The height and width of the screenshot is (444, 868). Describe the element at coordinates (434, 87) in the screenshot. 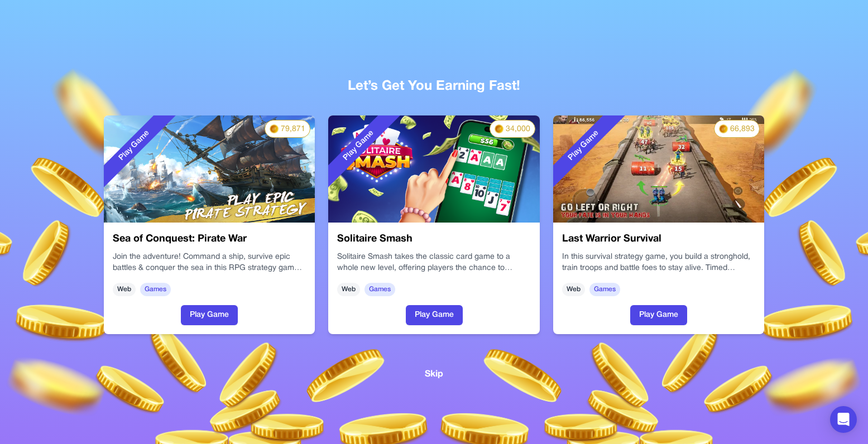

I see `div: Let’s Get You Earning Fast!` at that location.